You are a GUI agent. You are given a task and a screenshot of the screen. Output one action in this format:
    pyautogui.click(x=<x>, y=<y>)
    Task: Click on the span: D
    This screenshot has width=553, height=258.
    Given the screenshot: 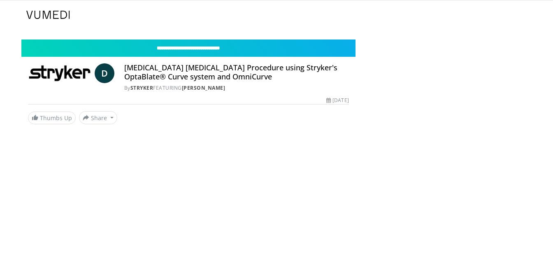 What is the action you would take?
    pyautogui.click(x=105, y=73)
    